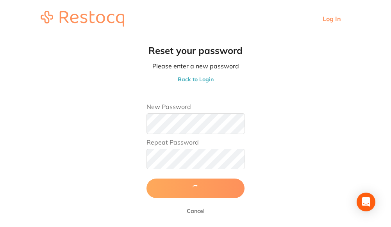 The image size is (391, 227). What do you see at coordinates (195, 51) in the screenshot?
I see `h2: Reset your password` at bounding box center [195, 51].